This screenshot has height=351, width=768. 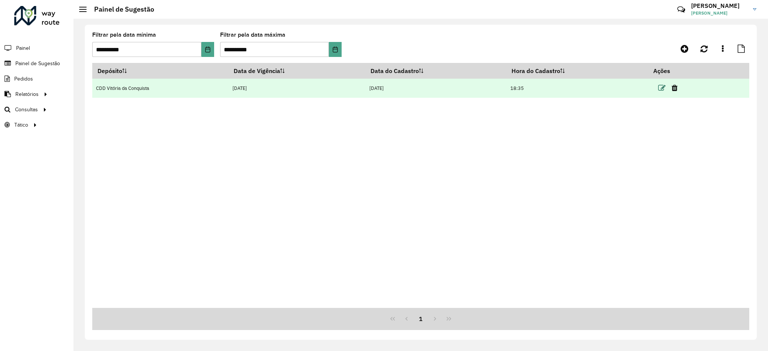 I want to click on span: Pedidos, so click(x=24, y=79).